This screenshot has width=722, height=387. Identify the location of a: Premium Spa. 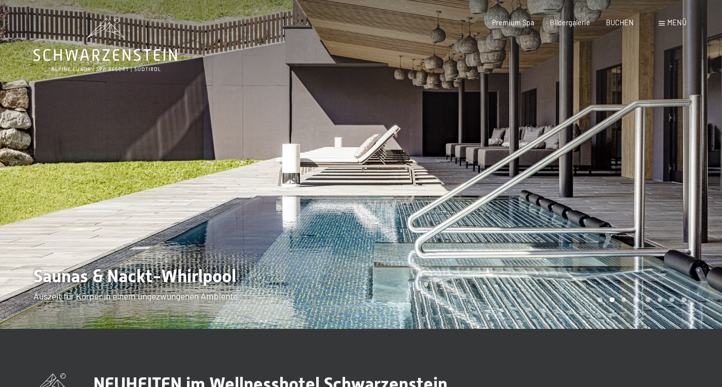
(512, 22).